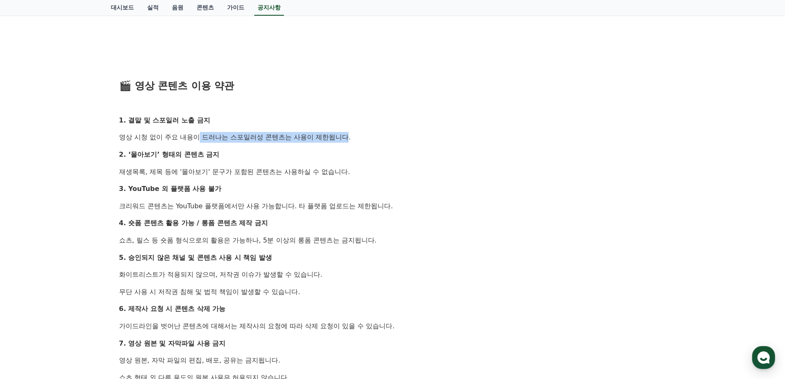 This screenshot has height=379, width=785. Describe the element at coordinates (132, 277) in the screenshot. I see `span: 설정` at that location.